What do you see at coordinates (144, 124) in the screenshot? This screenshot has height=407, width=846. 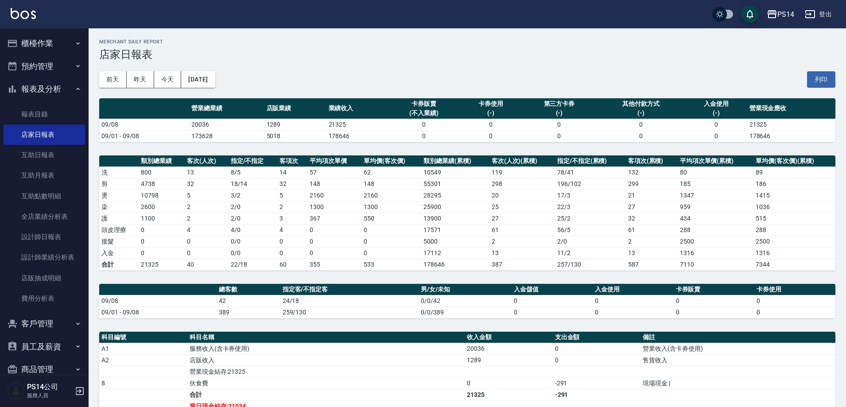 I see `td: 09/08` at bounding box center [144, 124].